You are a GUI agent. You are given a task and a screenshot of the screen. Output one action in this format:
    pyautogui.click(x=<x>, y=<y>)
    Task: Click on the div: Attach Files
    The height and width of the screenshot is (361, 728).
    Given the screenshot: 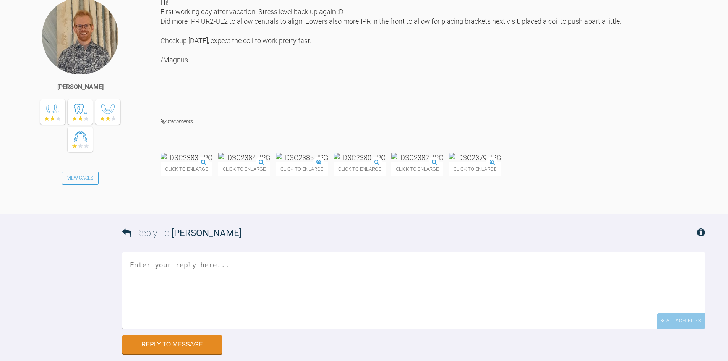 What is the action you would take?
    pyautogui.click(x=681, y=321)
    